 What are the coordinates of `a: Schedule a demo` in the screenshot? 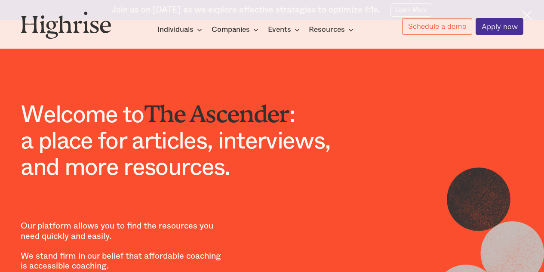 It's located at (437, 26).